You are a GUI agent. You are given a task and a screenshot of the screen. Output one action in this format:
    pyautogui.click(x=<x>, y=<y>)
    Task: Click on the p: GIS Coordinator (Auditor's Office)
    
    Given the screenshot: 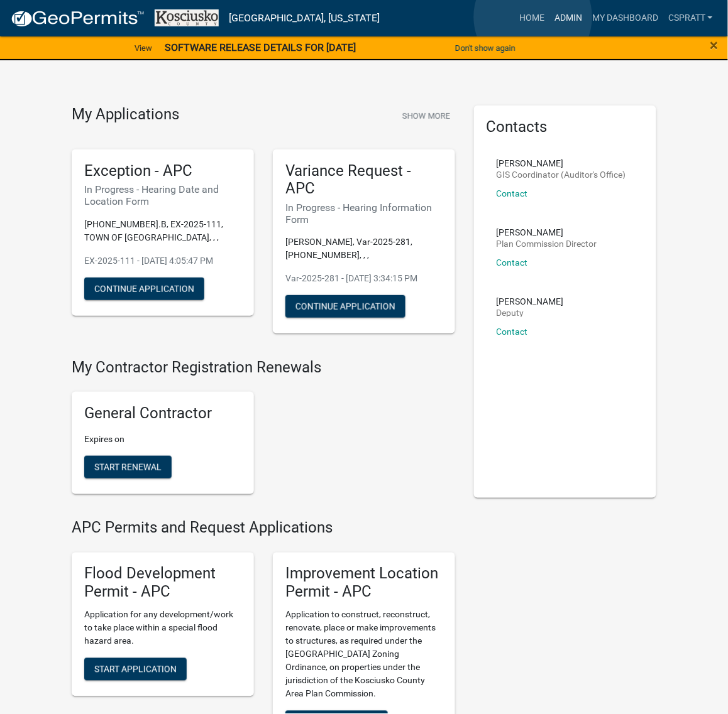 What is the action you would take?
    pyautogui.click(x=562, y=174)
    